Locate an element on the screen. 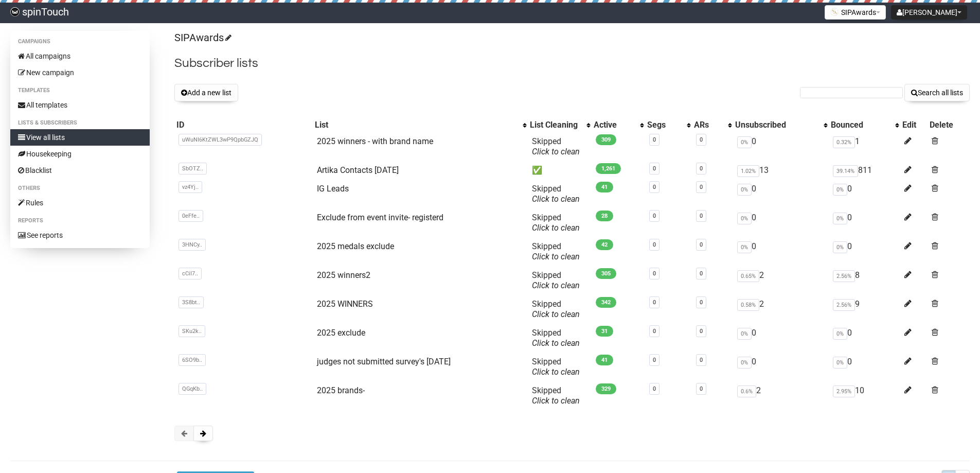  span: 0.6% is located at coordinates (747, 391).